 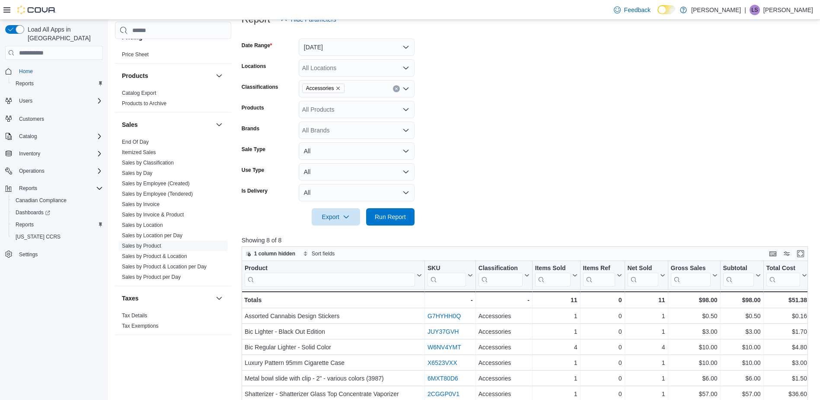 I want to click on a: Sales by Product, so click(x=141, y=246).